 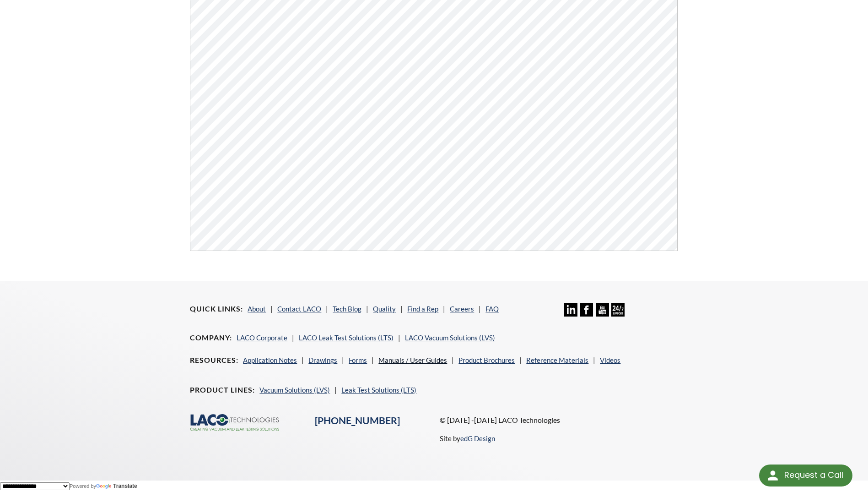 What do you see at coordinates (117, 486) in the screenshot?
I see `a: Translate` at bounding box center [117, 486].